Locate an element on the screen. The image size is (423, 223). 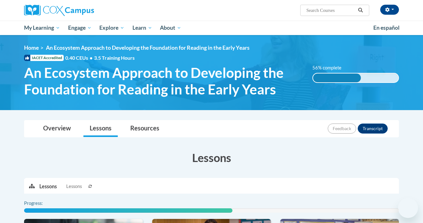
span: En español is located at coordinates (386, 27).